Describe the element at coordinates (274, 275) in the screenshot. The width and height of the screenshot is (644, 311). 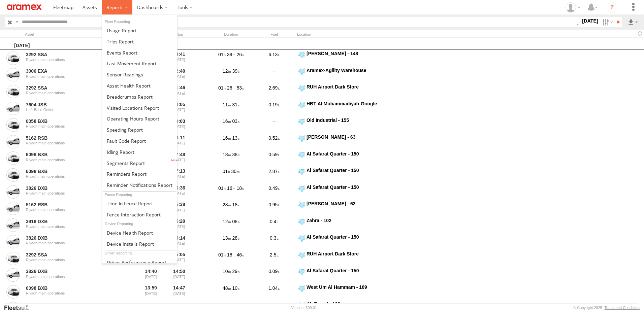
I see `div: 0.09` at that location.